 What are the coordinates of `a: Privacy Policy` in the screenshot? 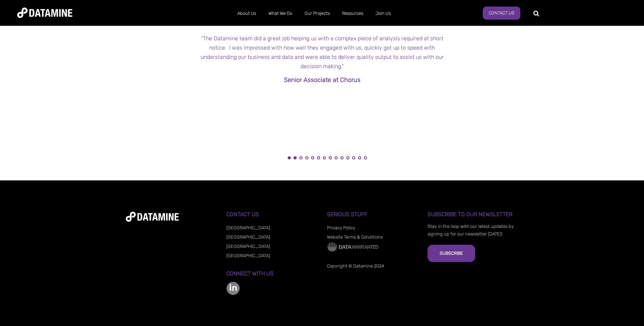 It's located at (341, 227).